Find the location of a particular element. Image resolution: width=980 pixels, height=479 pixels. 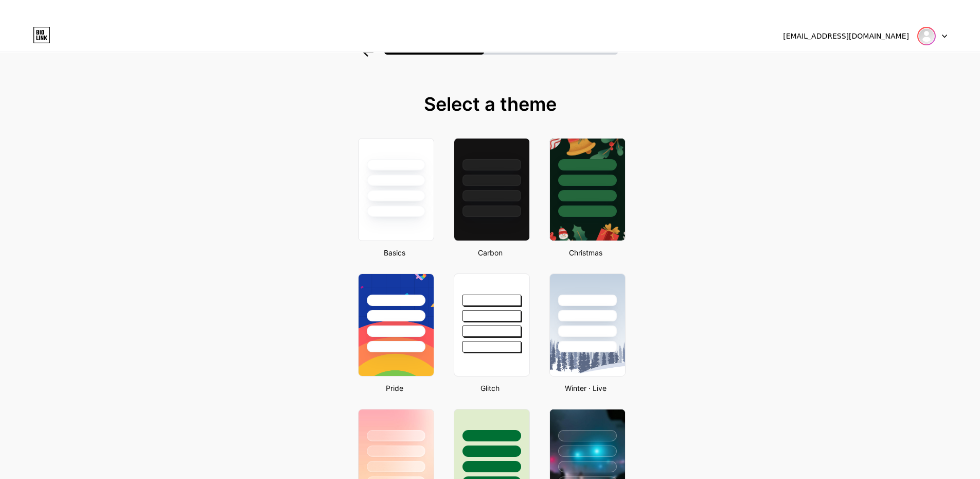

div: Christmas is located at coordinates (586, 252).